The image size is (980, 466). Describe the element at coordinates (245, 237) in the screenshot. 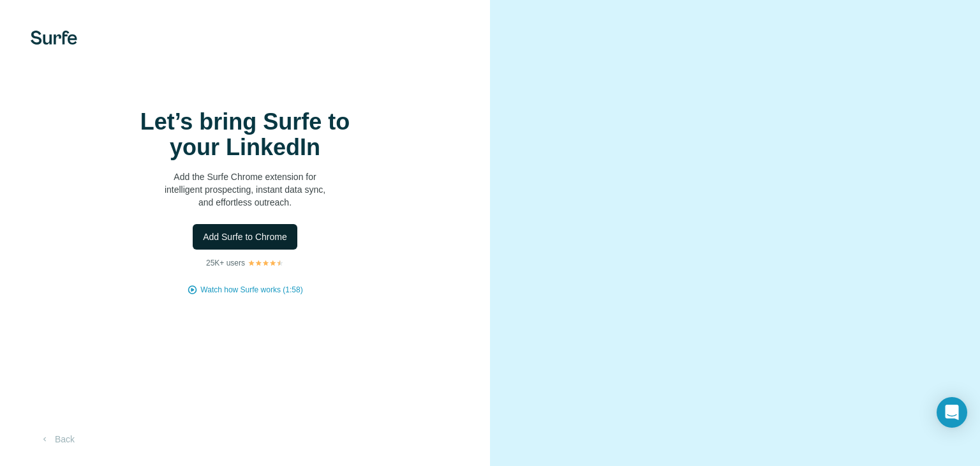

I see `span: Add Surfe to Chrome` at that location.